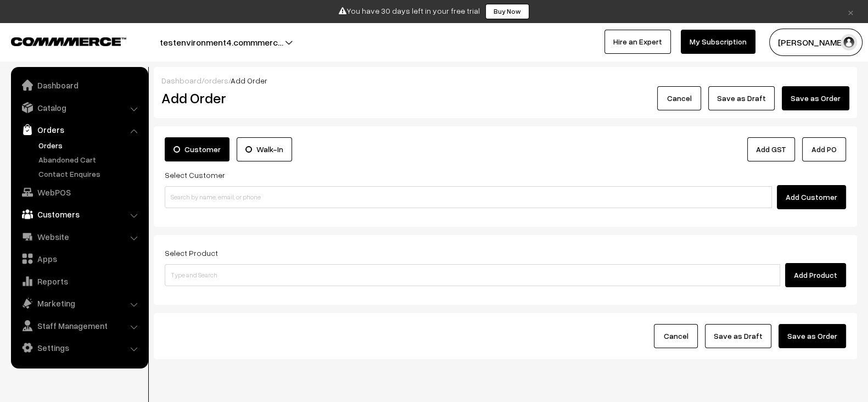 The image size is (868, 402). Describe the element at coordinates (771, 149) in the screenshot. I see `a: Add GST` at that location.